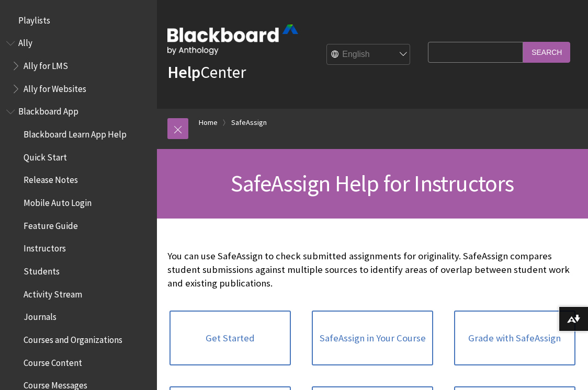 This screenshot has width=588, height=390. Describe the element at coordinates (208, 122) in the screenshot. I see `a: Home` at that location.